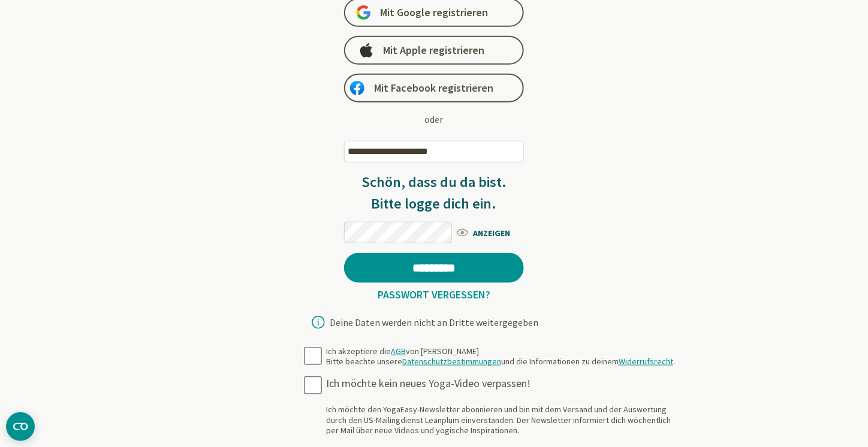 The width and height of the screenshot is (868, 447). I want to click on a: Passwort vergessen?, so click(434, 294).